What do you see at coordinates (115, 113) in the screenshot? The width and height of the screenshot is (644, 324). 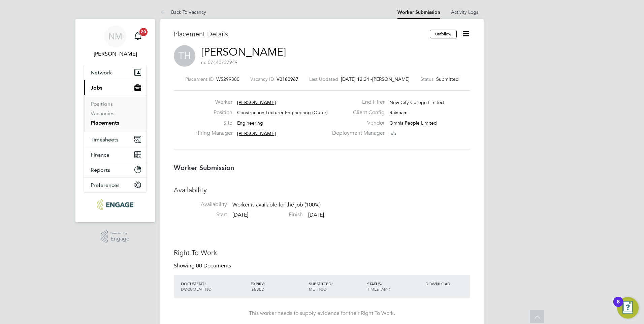 I see `div: Jobs` at bounding box center [115, 113].